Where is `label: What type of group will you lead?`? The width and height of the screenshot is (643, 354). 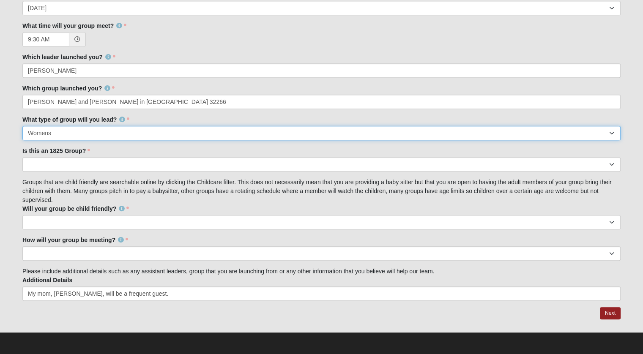 label: What type of group will you lead? is located at coordinates (76, 120).